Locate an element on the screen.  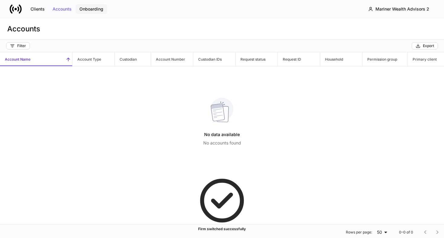
h6: Primary client is located at coordinates (422, 59).